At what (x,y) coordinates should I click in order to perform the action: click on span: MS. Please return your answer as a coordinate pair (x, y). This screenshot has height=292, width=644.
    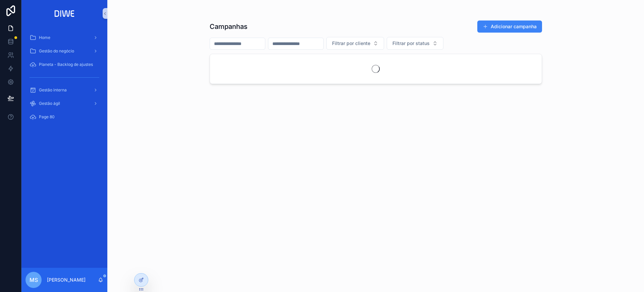
    Looking at the image, I should click on (34, 280).